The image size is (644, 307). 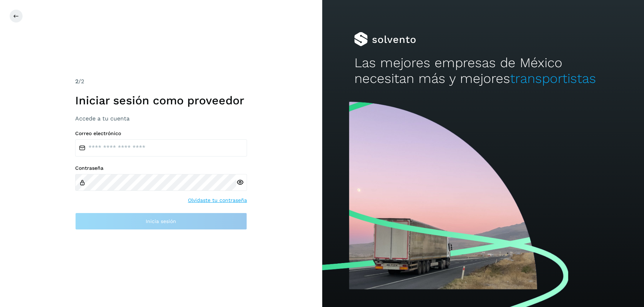 What do you see at coordinates (161, 168) in the screenshot?
I see `label: Contraseña` at bounding box center [161, 168].